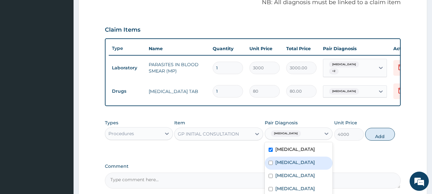 The height and width of the screenshot is (194, 432). What do you see at coordinates (113, 11) in the screenshot?
I see `div: Minimize live chat window` at bounding box center [113, 11].